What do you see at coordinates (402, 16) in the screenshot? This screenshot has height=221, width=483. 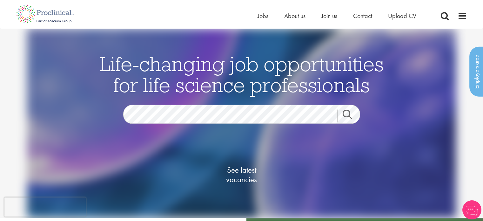 I see `a: Upload CV` at bounding box center [402, 16].